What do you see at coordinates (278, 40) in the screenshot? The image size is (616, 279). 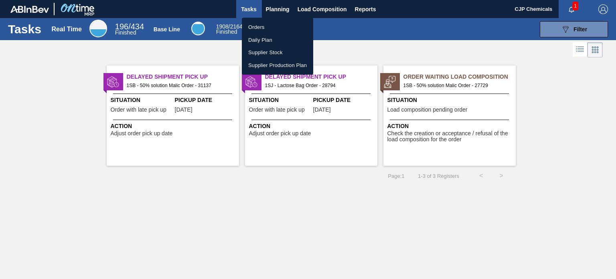 I see `li: Daily Plan` at bounding box center [278, 40].